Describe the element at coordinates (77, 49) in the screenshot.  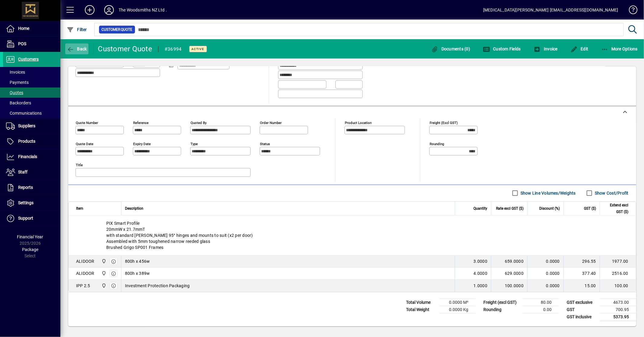
I see `button: Back` at that location.